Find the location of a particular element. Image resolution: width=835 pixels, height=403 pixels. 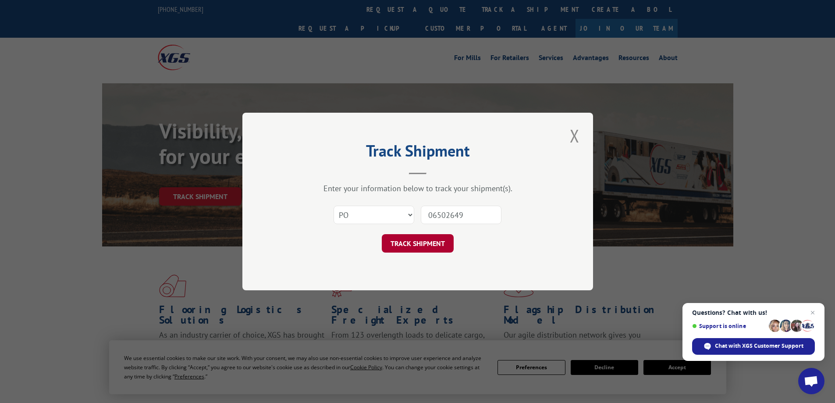

button: Close modal is located at coordinates (574, 135).